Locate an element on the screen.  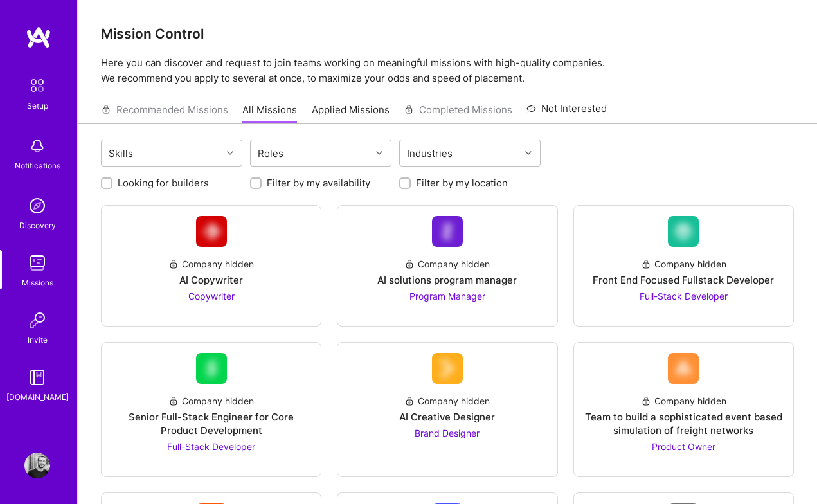
img: Invite is located at coordinates (37, 320).